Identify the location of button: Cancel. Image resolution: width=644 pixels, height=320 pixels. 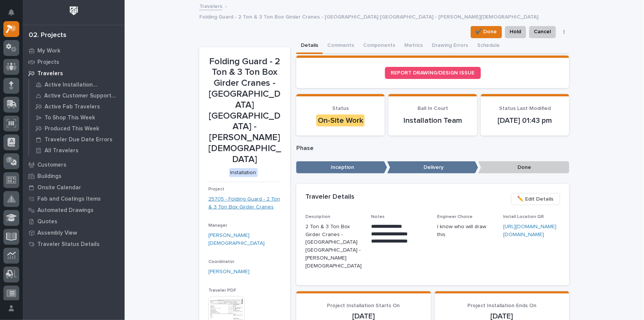
(542, 32).